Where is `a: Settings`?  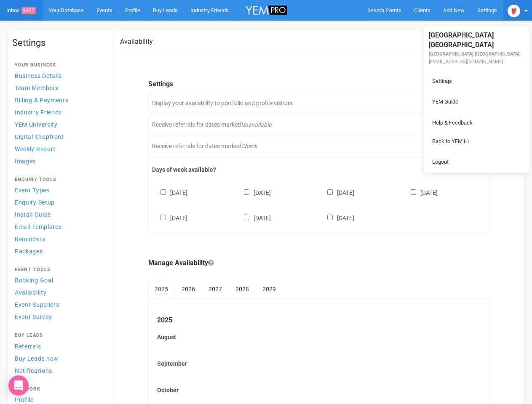
a: Settings is located at coordinates (476, 81).